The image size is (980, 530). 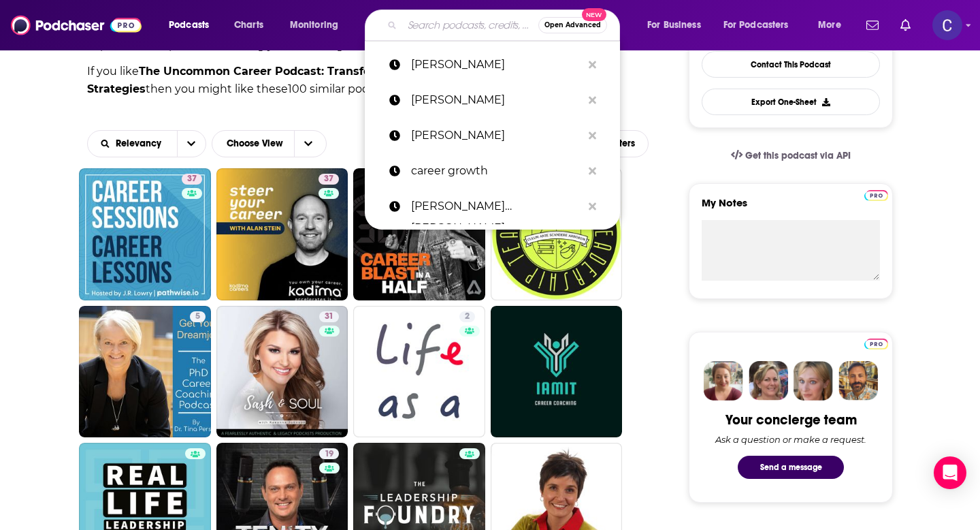 What do you see at coordinates (76, 25) in the screenshot?
I see `a: Podchaser - Follow, Share and Rate Podcasts` at bounding box center [76, 25].